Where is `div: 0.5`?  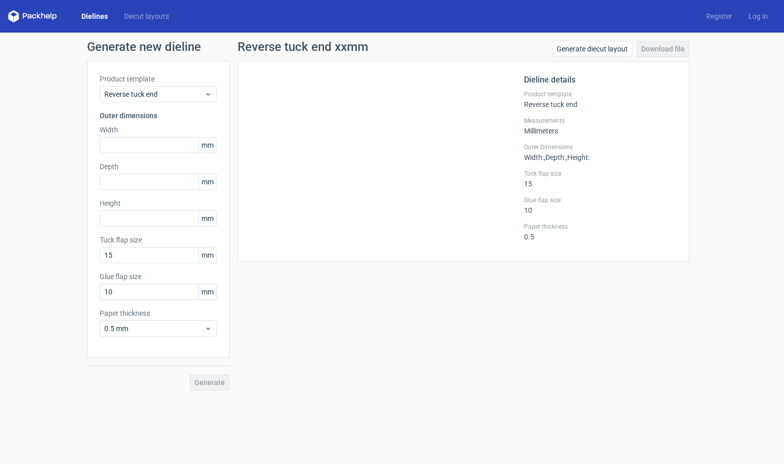 div: 0.5 is located at coordinates (601, 232).